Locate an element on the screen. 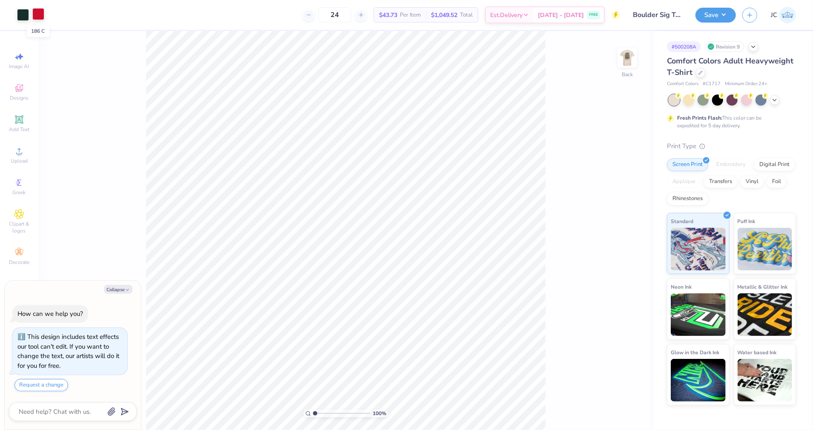 This screenshot has height=430, width=813. span: Decorate is located at coordinates (19, 262).